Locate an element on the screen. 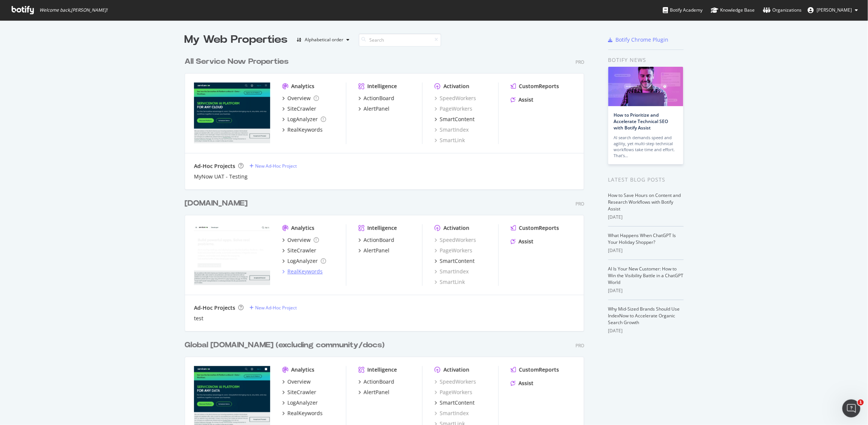  a: Assist is located at coordinates (521, 383).